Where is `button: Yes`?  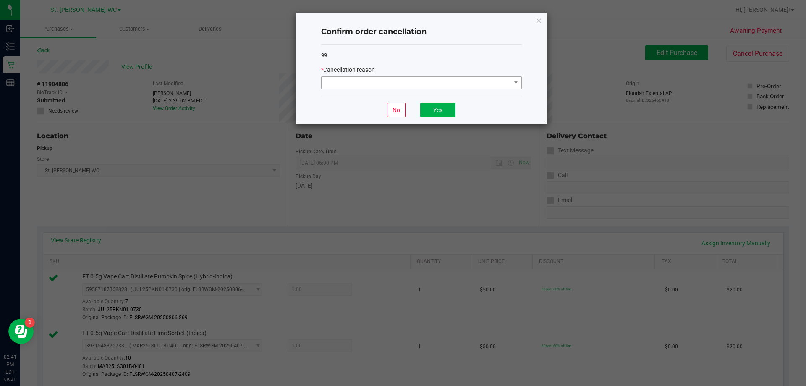 button: Yes is located at coordinates (438, 110).